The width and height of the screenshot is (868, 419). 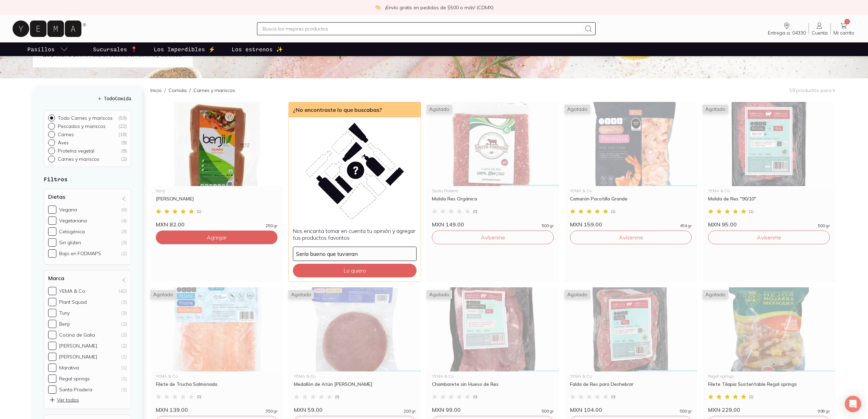 What do you see at coordinates (217, 350) in the screenshot?
I see `a: 32654 Filete de Trucha Salmonada yemaAgotadoYEMA & CoFilete de Trucha Salmonada(0)MXN 139.00350 gr` at bounding box center [217, 350].